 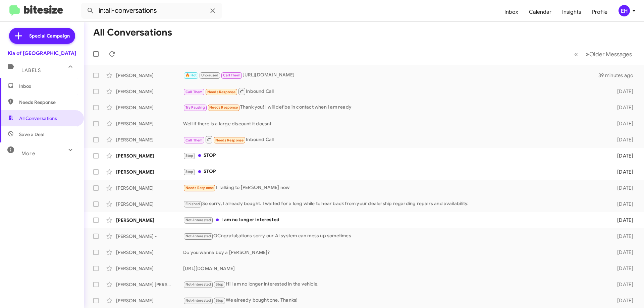 I want to click on div: We already bought one. Thanks!, so click(x=395, y=300).